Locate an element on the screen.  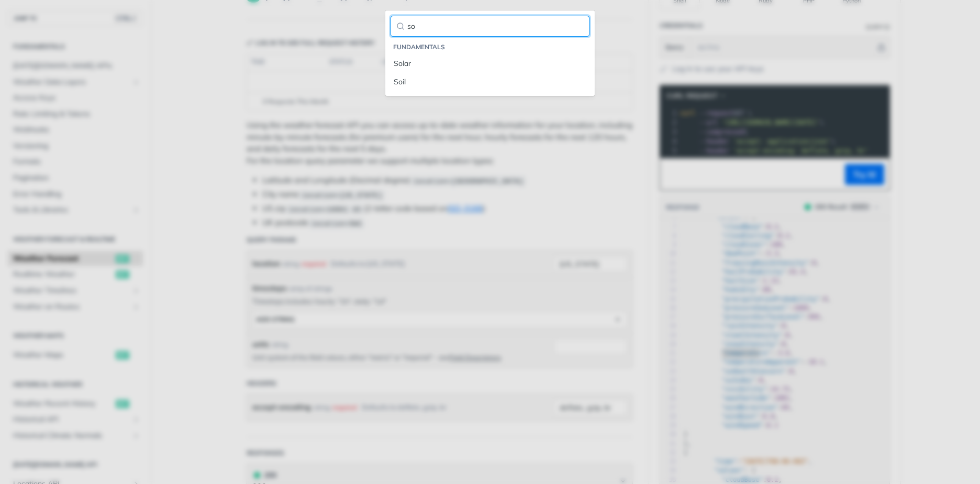
div: Soil is located at coordinates (490, 82).